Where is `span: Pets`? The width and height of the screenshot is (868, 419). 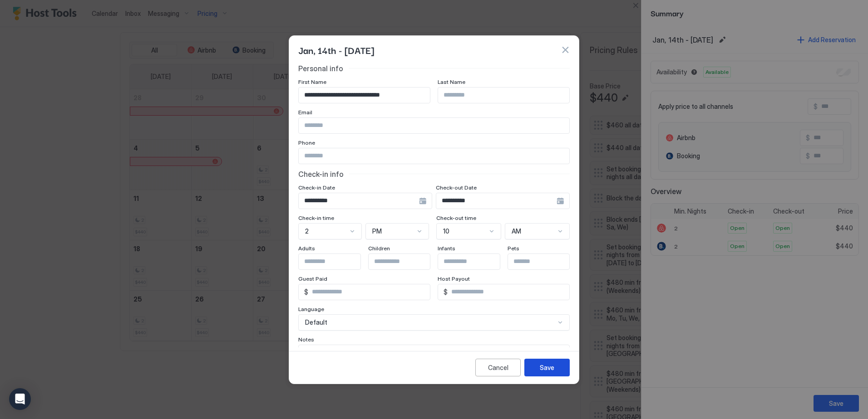 span: Pets is located at coordinates (513, 249).